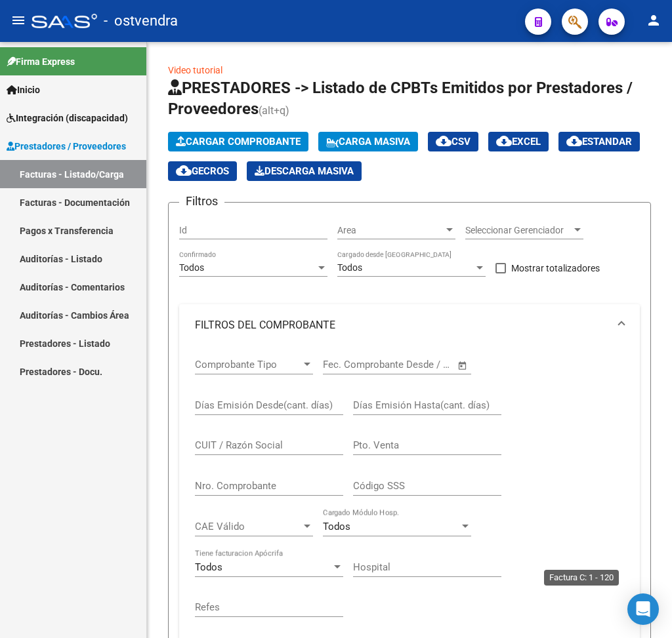 Image resolution: width=672 pixels, height=638 pixels. I want to click on span: - ostvendra, so click(141, 21).